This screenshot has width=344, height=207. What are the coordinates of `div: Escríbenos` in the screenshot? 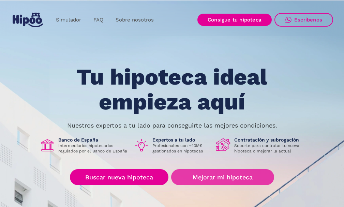 It's located at (308, 20).